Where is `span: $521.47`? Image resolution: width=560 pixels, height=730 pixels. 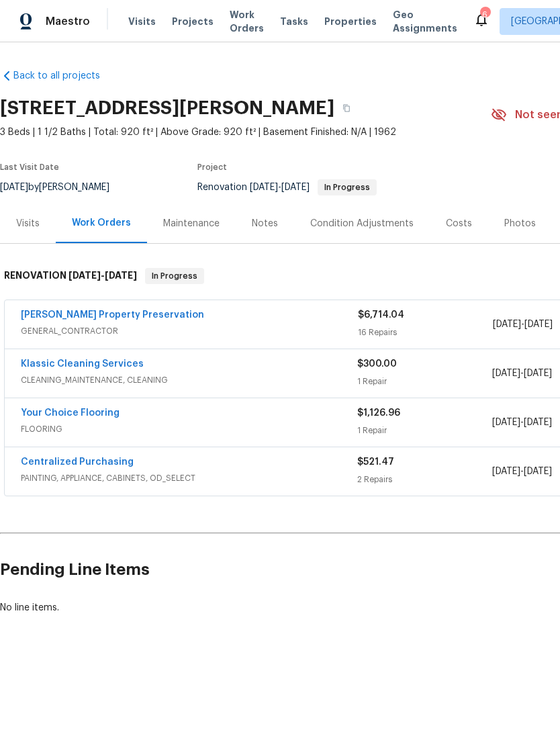 span: $521.47 is located at coordinates (375, 462).